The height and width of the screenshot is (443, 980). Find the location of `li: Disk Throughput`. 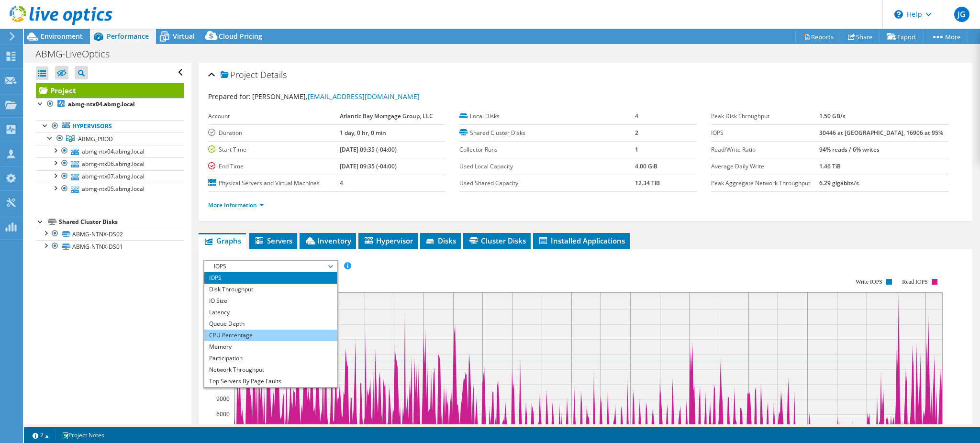

li: Disk Throughput is located at coordinates (270, 290).